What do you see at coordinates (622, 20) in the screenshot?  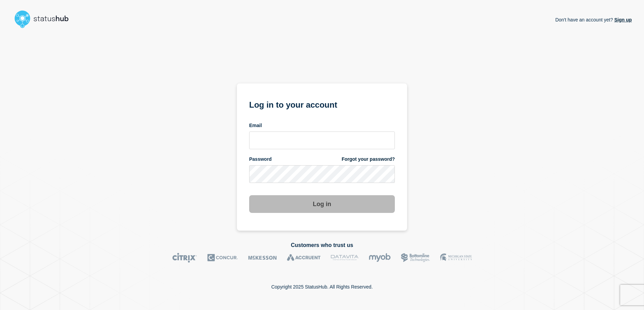 I see `a: Sign up` at bounding box center [622, 20].